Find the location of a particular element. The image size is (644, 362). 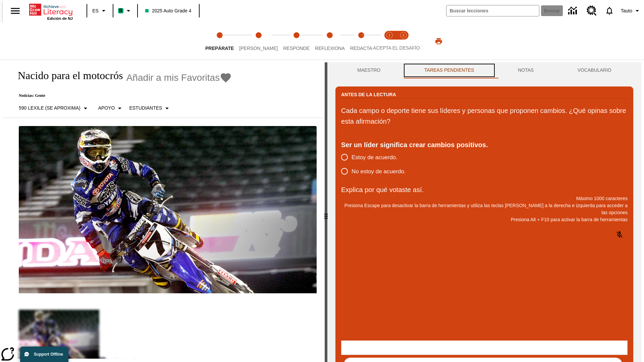

button: Acepta el desafío lee step 1 of 2 is located at coordinates (389, 41).